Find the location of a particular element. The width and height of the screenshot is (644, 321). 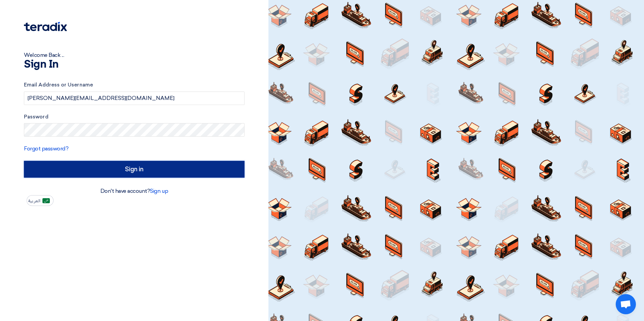

div: Don't have account? is located at coordinates (134, 191).